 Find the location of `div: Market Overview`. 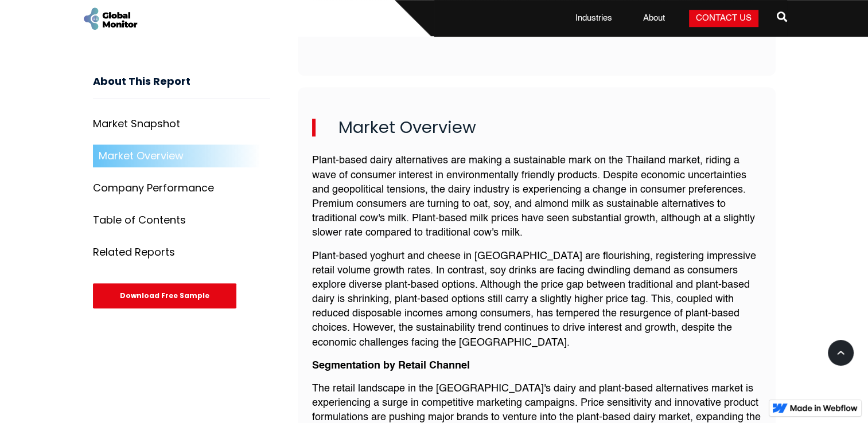

div: Market Overview is located at coordinates (141, 157).